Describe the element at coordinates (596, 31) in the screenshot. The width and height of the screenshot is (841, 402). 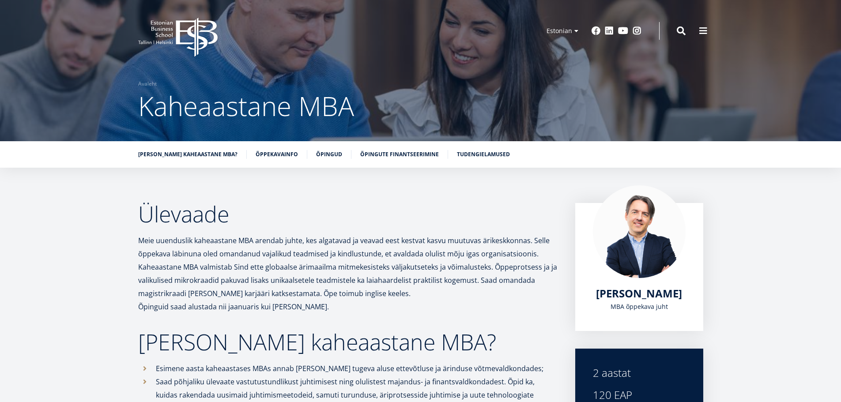
I see `a: Facebook` at that location.